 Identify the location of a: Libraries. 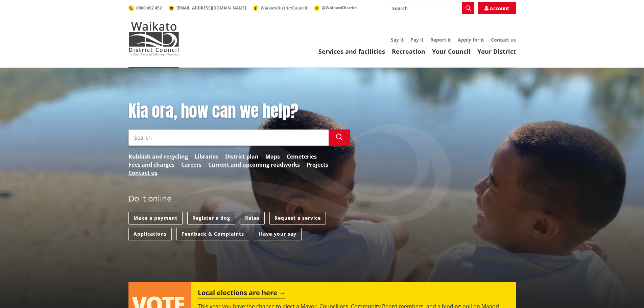
(206, 156).